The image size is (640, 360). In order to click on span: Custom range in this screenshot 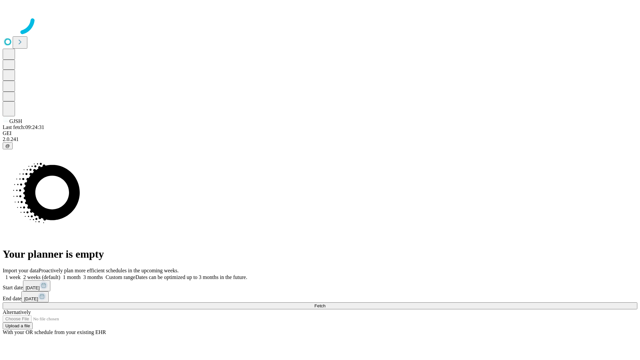, I will do `click(120, 277)`.